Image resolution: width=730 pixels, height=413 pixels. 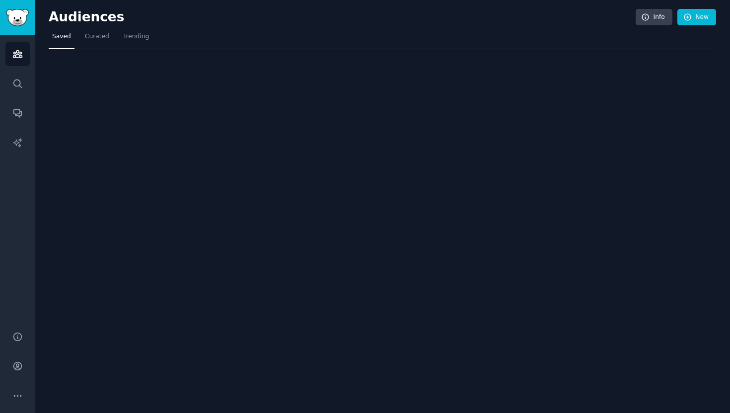 I want to click on a: Trending, so click(x=136, y=39).